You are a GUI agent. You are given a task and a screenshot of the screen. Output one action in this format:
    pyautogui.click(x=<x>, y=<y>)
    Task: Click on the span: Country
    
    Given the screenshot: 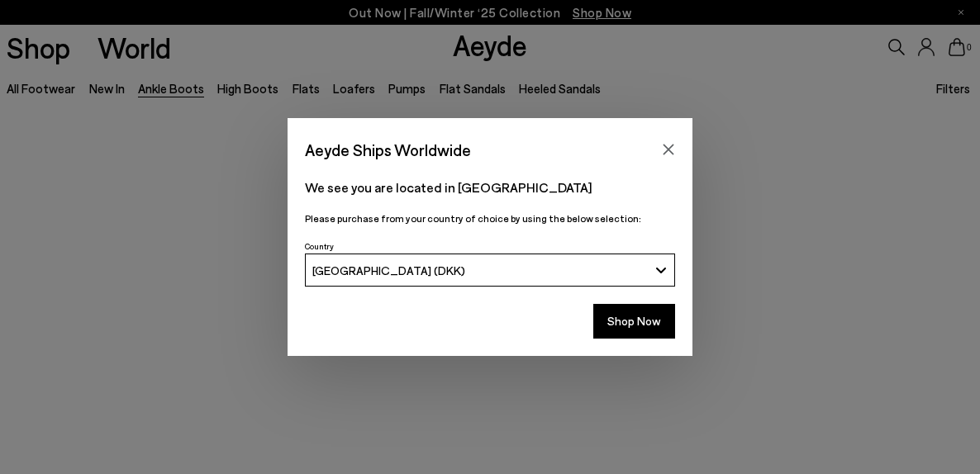 What is the action you would take?
    pyautogui.click(x=319, y=246)
    